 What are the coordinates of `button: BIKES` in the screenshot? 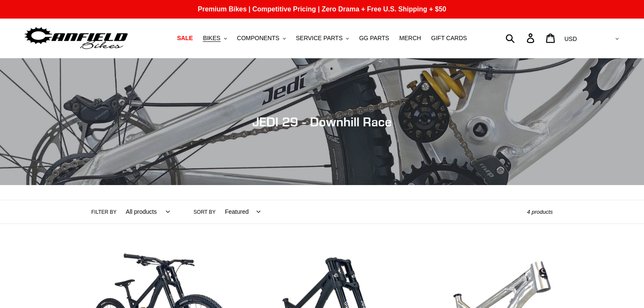 It's located at (215, 38).